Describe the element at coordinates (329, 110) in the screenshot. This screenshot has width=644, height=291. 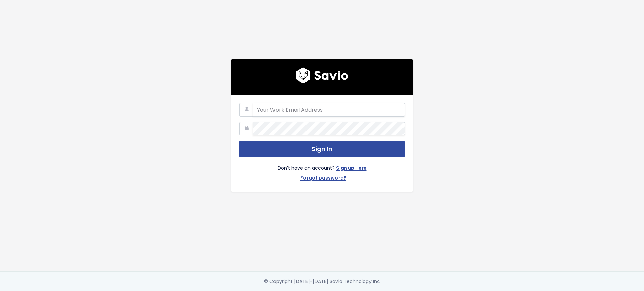
I see `input: Your Work Email Address` at that location.